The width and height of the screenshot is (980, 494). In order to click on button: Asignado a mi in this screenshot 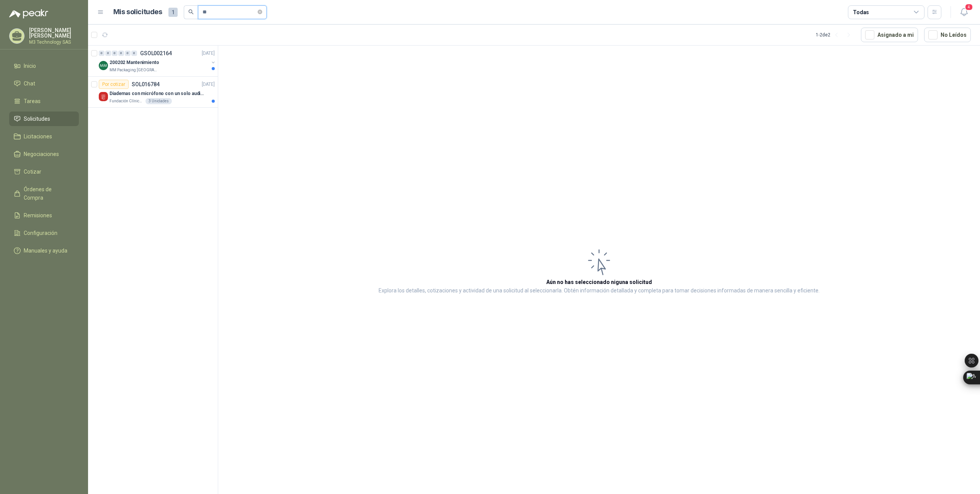, I will do `click(890, 35)`.